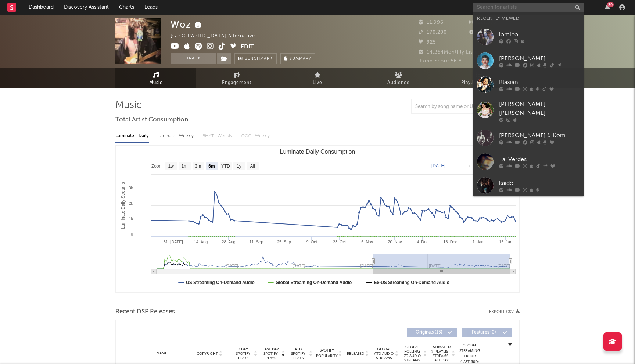 The height and width of the screenshot is (364, 635). What do you see at coordinates (478, 242) in the screenshot?
I see `text: 1. Jan` at bounding box center [478, 242].